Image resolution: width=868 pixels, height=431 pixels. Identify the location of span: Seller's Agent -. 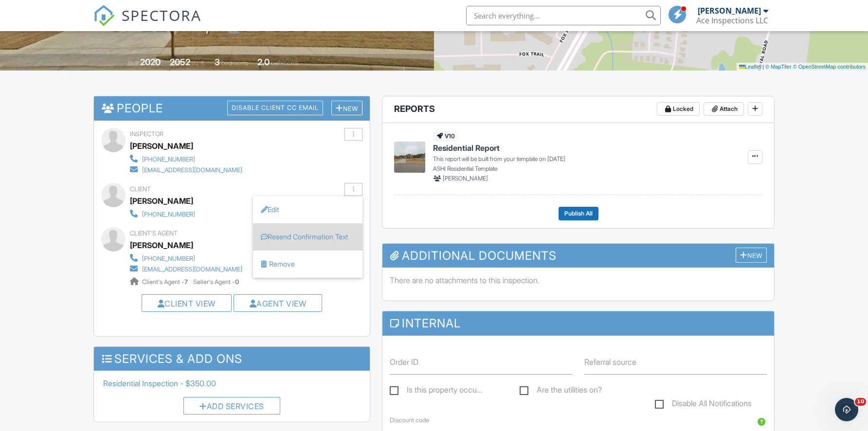
(216, 282).